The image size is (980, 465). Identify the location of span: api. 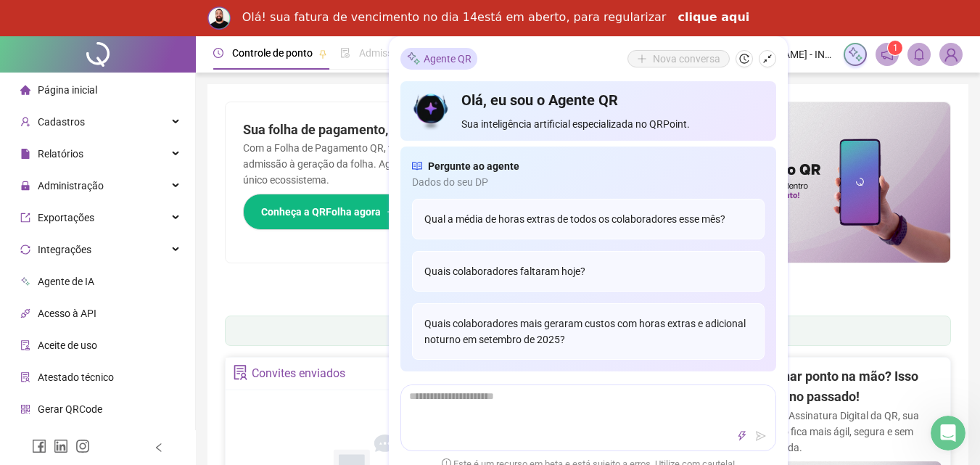
(25, 314).